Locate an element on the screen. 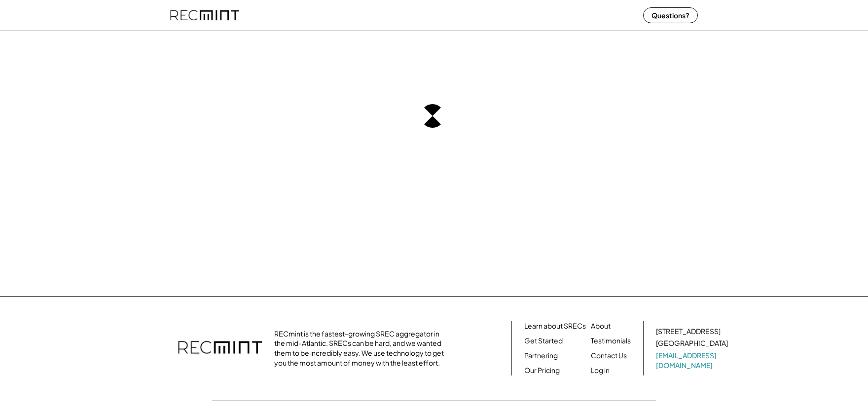 This screenshot has width=868, height=411. a: Testimonials is located at coordinates (611, 341).